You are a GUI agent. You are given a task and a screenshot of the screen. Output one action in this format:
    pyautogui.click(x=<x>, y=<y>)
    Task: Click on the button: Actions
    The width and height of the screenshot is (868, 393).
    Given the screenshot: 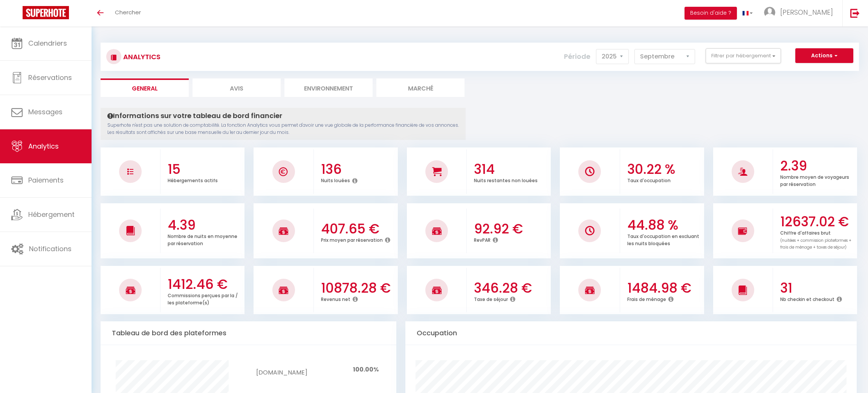 What is the action you would take?
    pyautogui.click(x=824, y=56)
    